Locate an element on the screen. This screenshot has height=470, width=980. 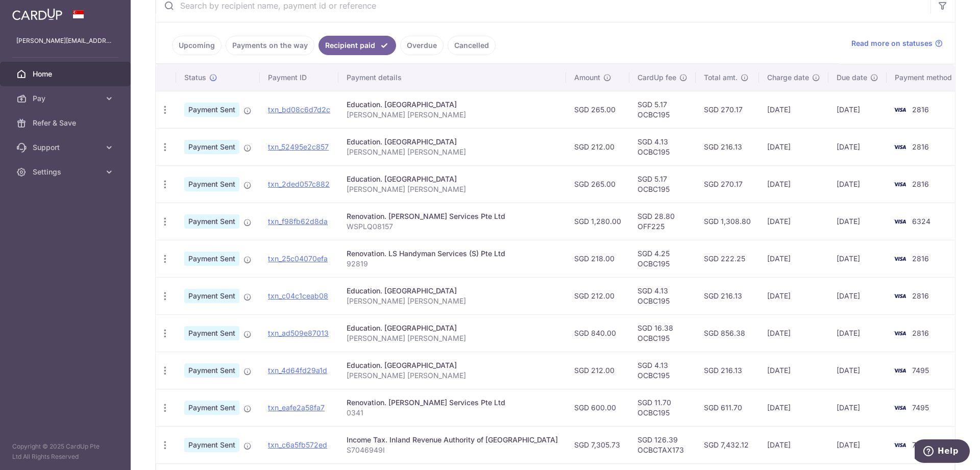
span: Read more on statuses is located at coordinates (892, 44).